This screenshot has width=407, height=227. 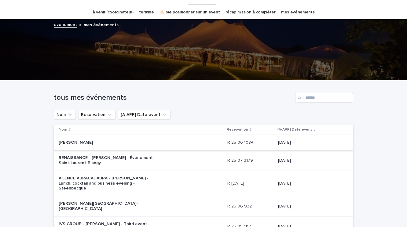 I want to click on a: récap mission à compléter, so click(x=250, y=12).